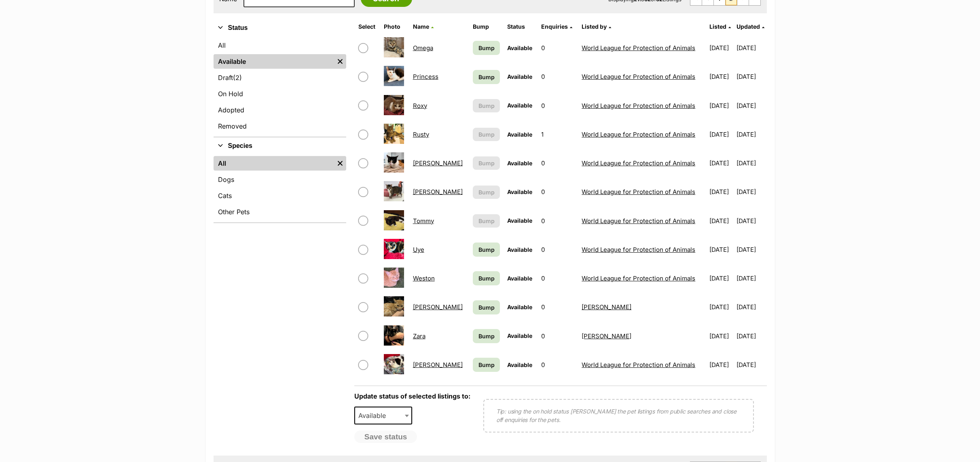  Describe the element at coordinates (394, 278) in the screenshot. I see `img: Weston` at that location.